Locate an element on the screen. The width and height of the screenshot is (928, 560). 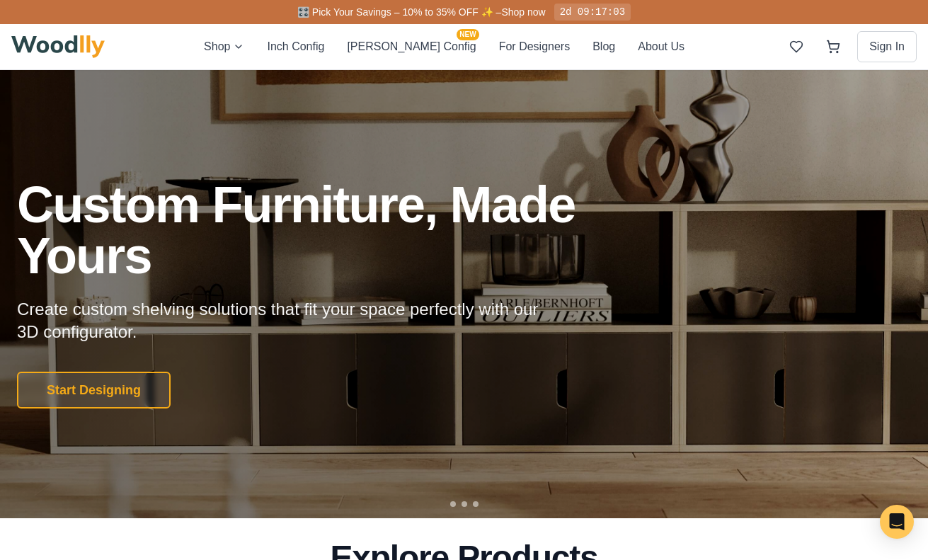
div: Open Intercom Messenger is located at coordinates (898, 522).